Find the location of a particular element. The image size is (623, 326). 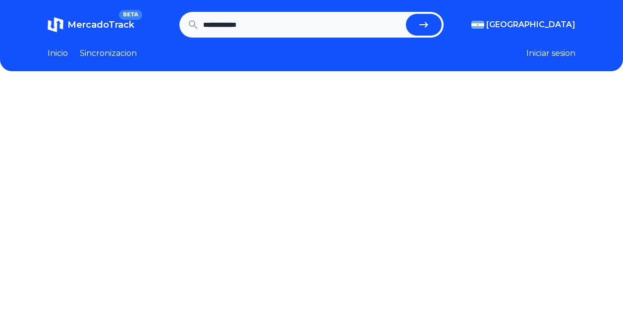

span: BETA is located at coordinates (130, 15).